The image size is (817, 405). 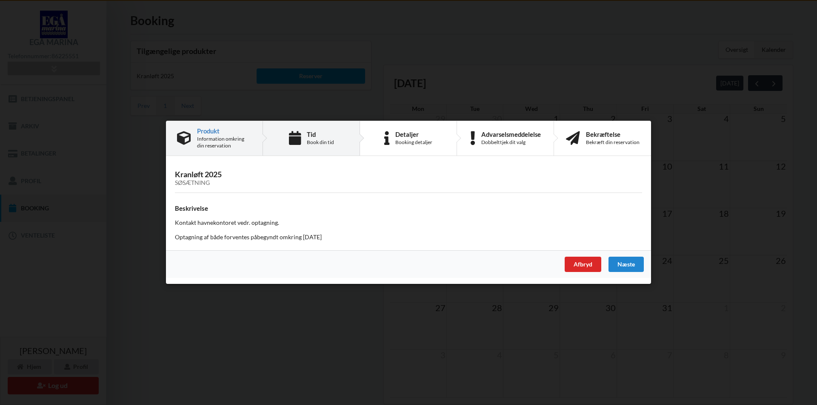 I want to click on div: Detaljer, so click(x=413, y=134).